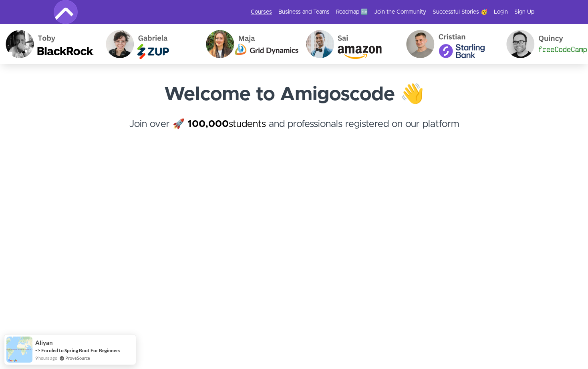 The height and width of the screenshot is (369, 588). Describe the element at coordinates (46, 357) in the screenshot. I see `span: 9 hours ago` at that location.